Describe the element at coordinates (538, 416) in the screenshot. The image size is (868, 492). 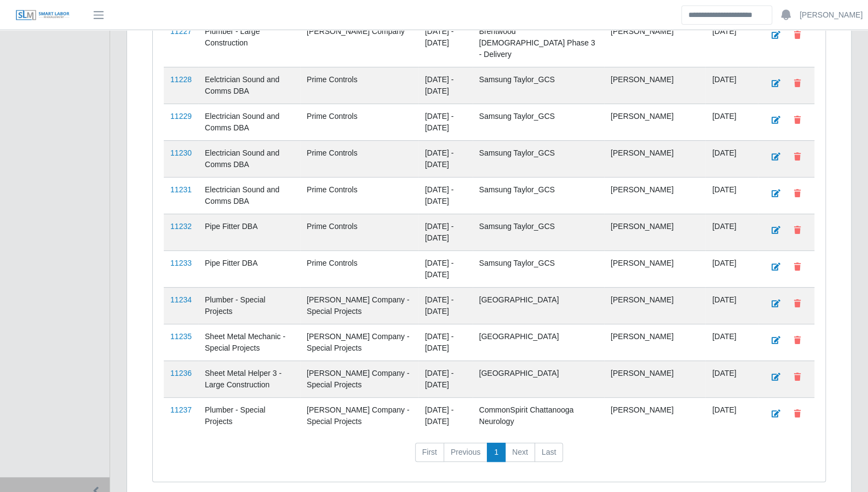
I see `td: CommonSpirit Chattanooga Neurology` at that location.